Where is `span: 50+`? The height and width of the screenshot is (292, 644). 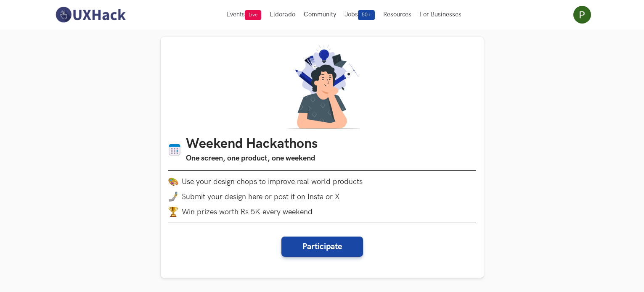 span: 50+ is located at coordinates (366, 15).